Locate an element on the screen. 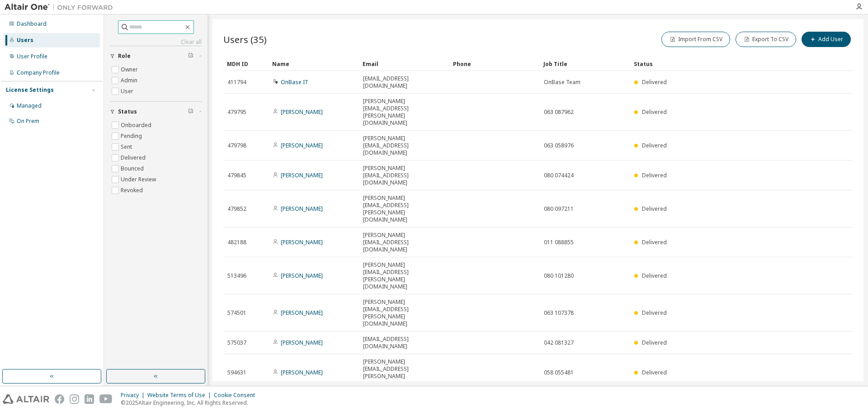 This screenshot has width=868, height=412. span: 080 097211 is located at coordinates (559, 208).